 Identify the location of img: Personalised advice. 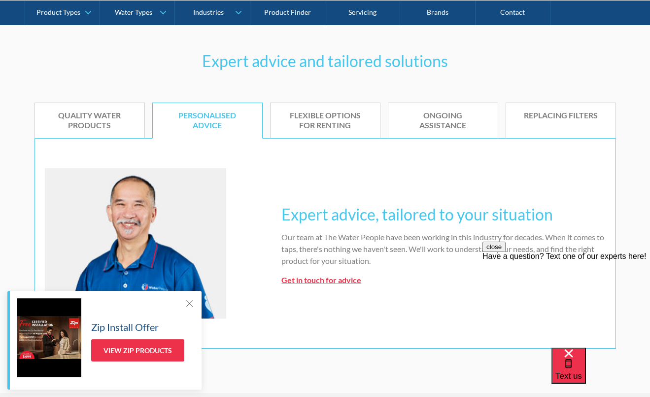
(136, 243).